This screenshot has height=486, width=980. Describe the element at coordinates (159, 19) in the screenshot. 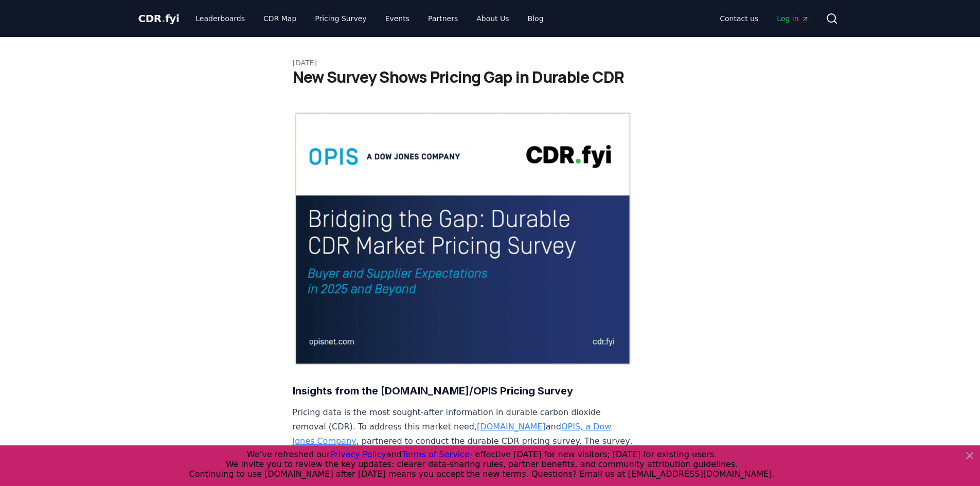

I see `a: CDR.fyi` at that location.